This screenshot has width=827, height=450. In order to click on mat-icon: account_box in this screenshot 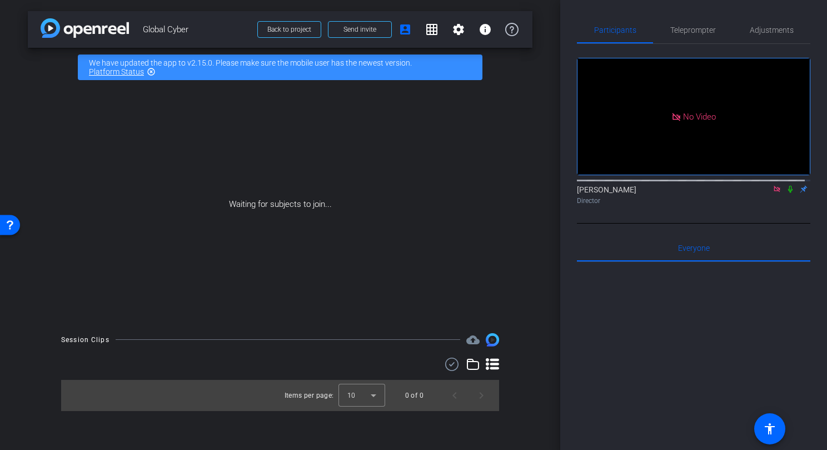, I will do `click(405, 29)`.